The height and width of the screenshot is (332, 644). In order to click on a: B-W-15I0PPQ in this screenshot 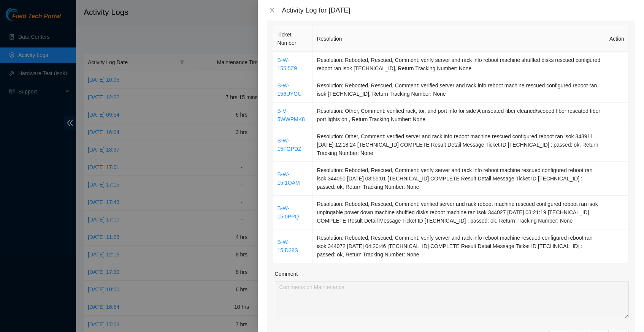, I will do `click(288, 212)`.